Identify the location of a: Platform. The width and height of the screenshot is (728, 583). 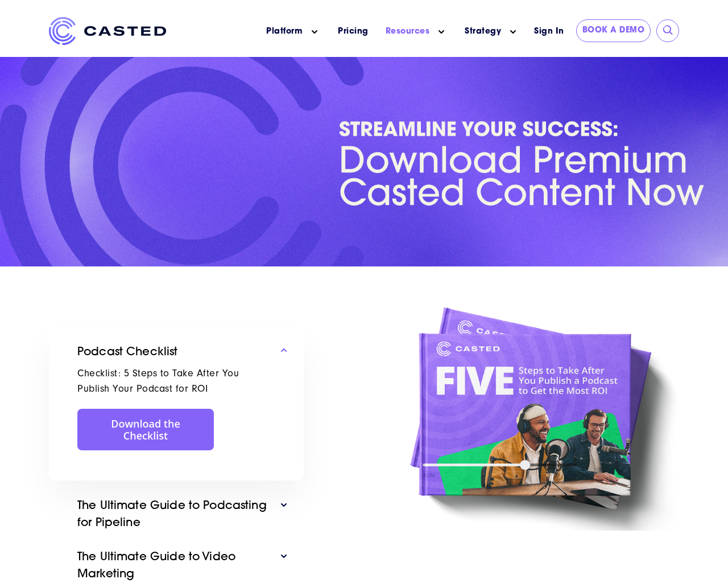
(285, 31).